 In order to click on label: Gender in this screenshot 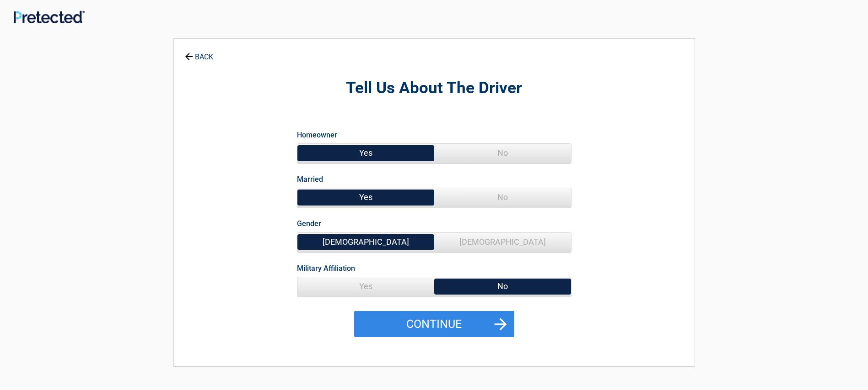, I will do `click(309, 224)`.